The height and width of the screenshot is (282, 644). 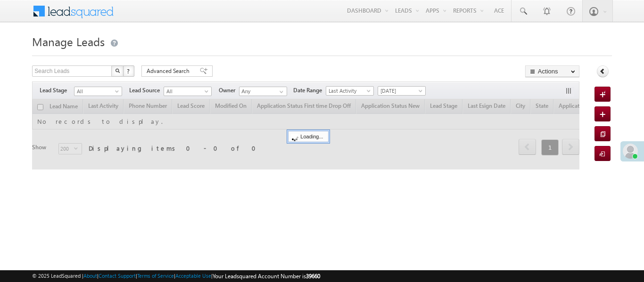 I want to click on button: Actions, so click(x=552, y=71).